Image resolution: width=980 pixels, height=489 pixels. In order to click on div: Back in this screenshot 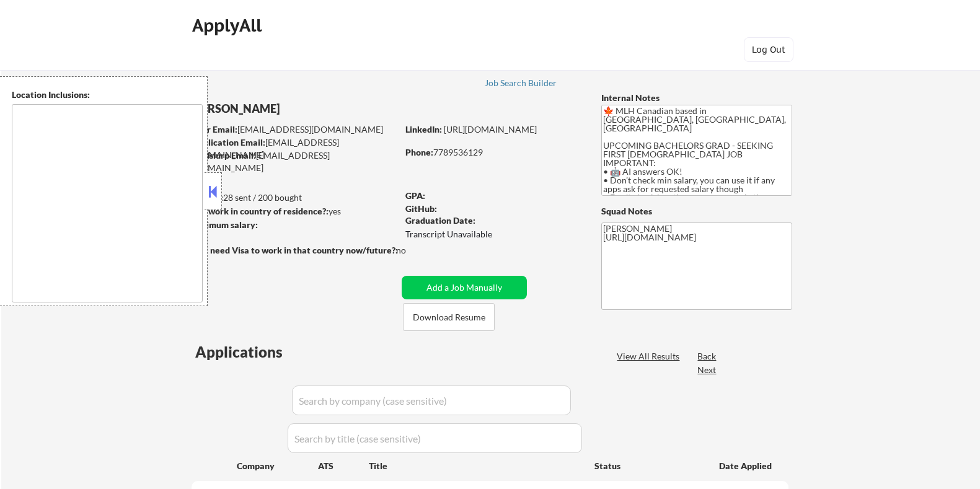, I will do `click(708, 357)`.